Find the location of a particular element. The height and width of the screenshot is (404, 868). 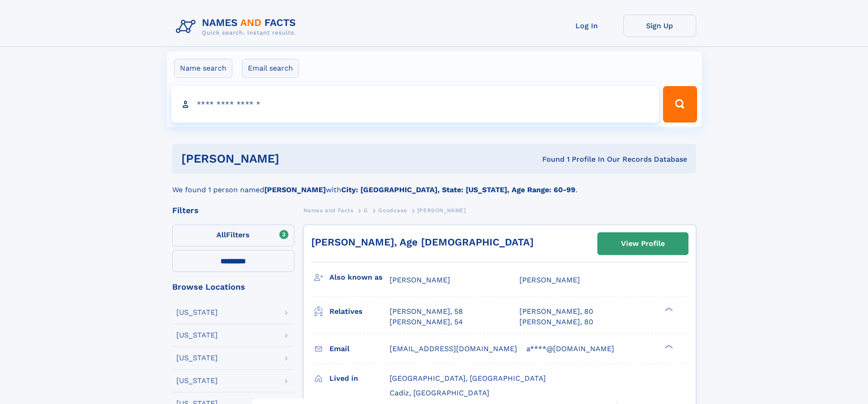

div: Browse Locations is located at coordinates (233, 287).